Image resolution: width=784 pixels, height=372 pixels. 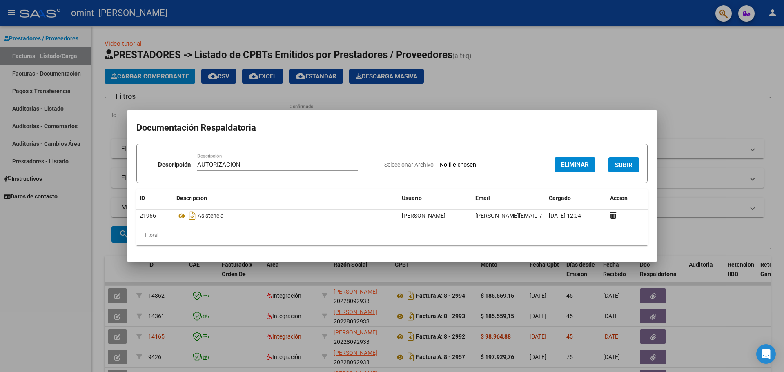 I want to click on button: SUBIR, so click(x=623, y=165).